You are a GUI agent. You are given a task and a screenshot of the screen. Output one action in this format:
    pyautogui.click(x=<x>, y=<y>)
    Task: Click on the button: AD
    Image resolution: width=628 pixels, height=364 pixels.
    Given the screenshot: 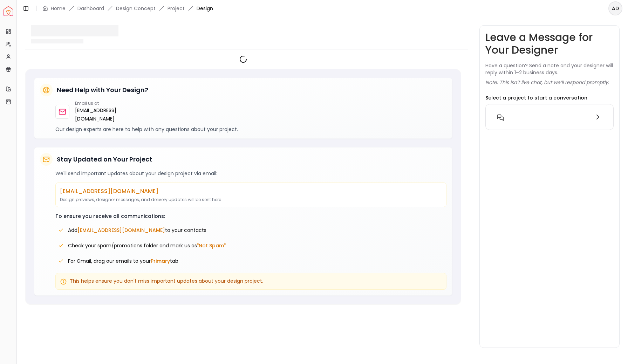 What is the action you would take?
    pyautogui.click(x=615, y=9)
    